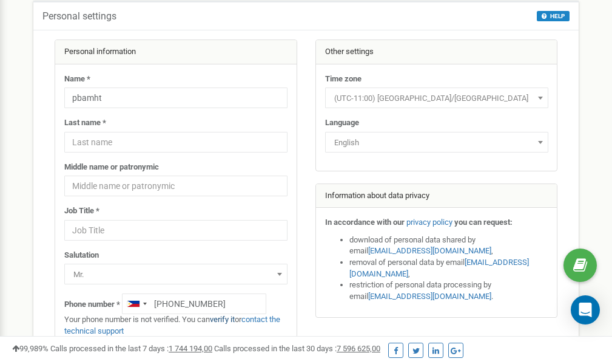  Describe the element at coordinates (437, 52) in the screenshot. I see `div: Other settings` at that location.